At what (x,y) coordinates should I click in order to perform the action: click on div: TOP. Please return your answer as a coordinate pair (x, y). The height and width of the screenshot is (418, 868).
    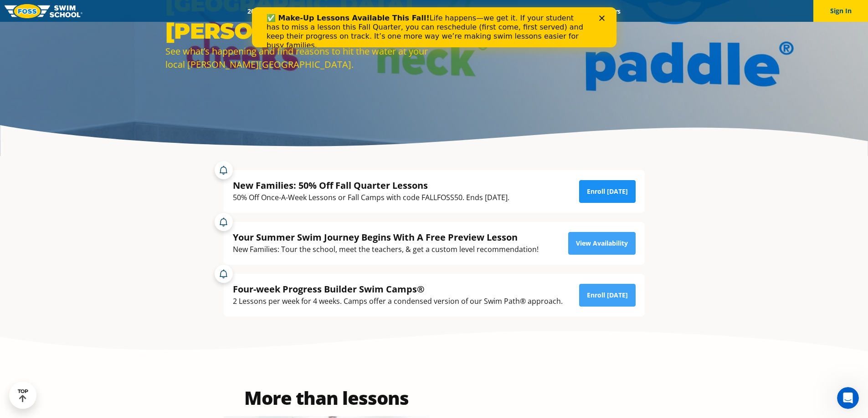
    Looking at the image, I should click on (23, 396).